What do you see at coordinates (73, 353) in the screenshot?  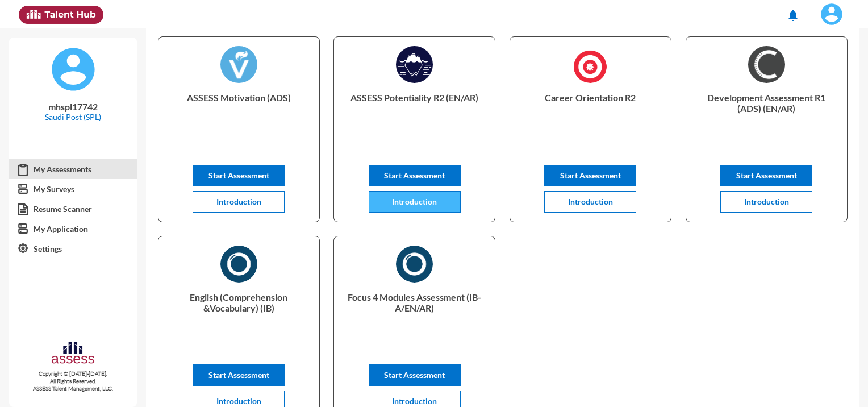 I see `img: assesscompany-logo.png` at bounding box center [73, 353].